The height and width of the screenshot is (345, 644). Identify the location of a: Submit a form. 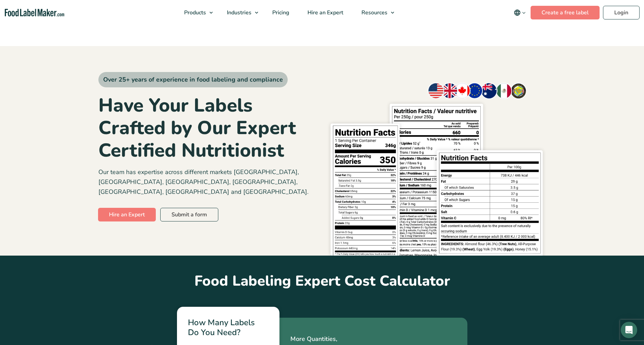
(189, 215).